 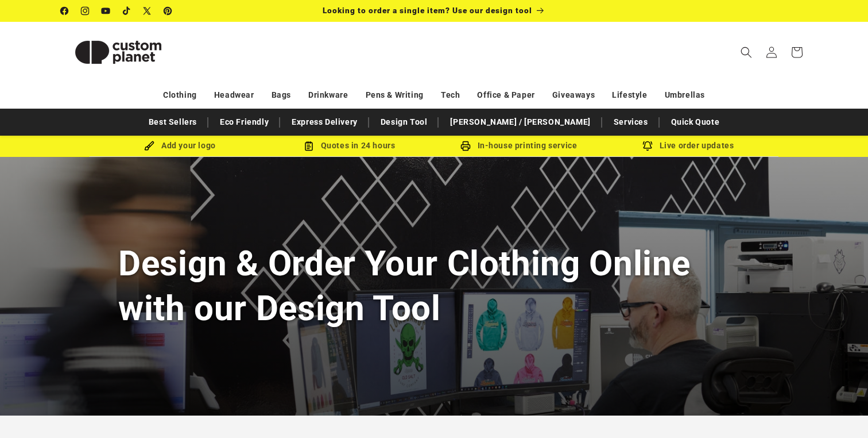 What do you see at coordinates (180, 146) in the screenshot?
I see `div: Add your logo` at bounding box center [180, 146].